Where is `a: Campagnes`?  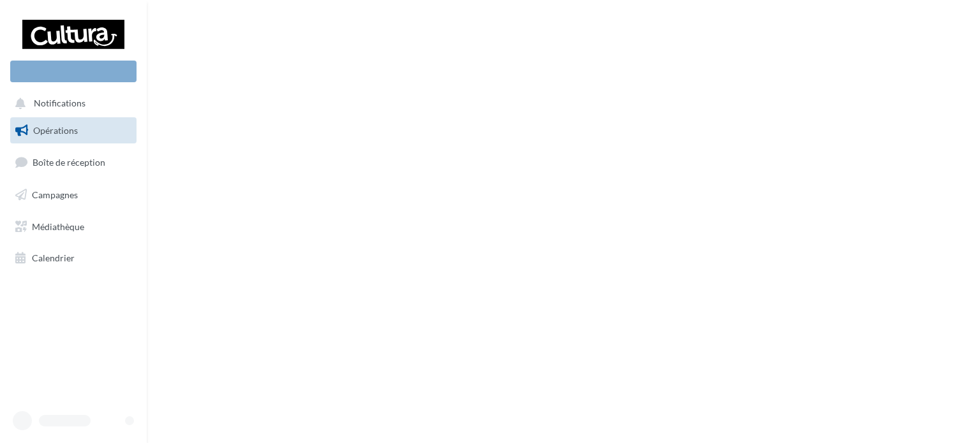
a: Campagnes is located at coordinates (74, 195).